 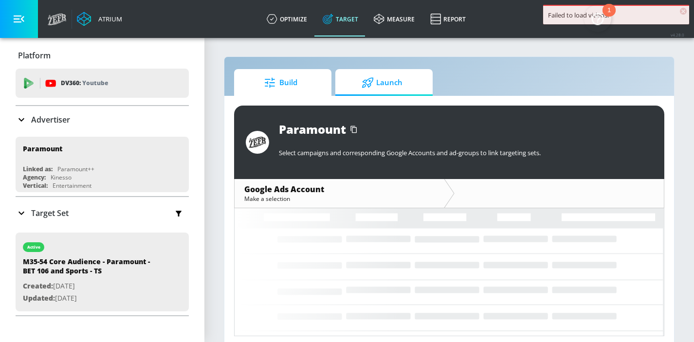 What do you see at coordinates (339, 189) in the screenshot?
I see `div: Google Ads Account` at bounding box center [339, 189].